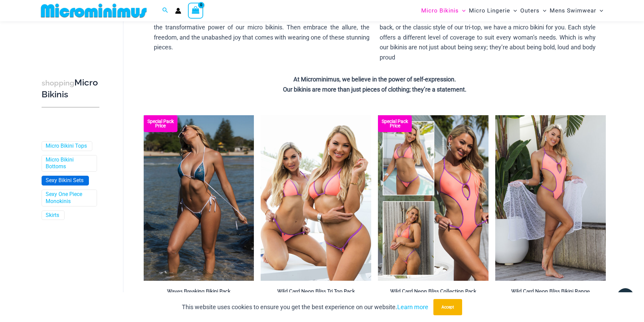  I want to click on a: Skirts, so click(52, 215).